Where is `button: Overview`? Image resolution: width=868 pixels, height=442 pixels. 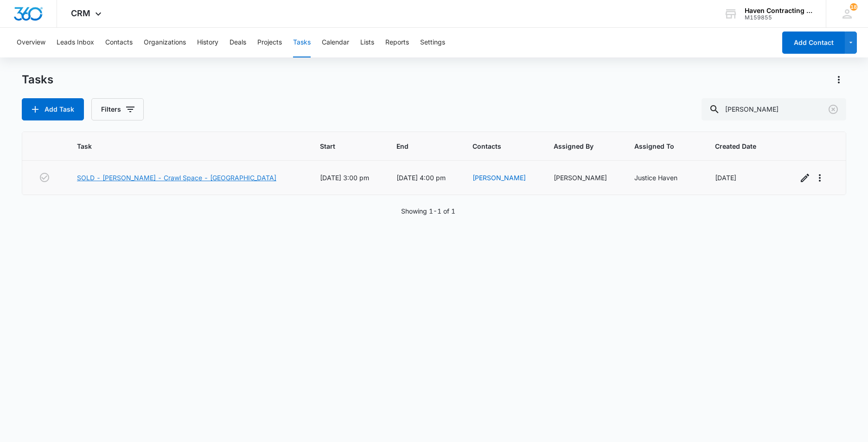 button: Overview is located at coordinates (31, 43).